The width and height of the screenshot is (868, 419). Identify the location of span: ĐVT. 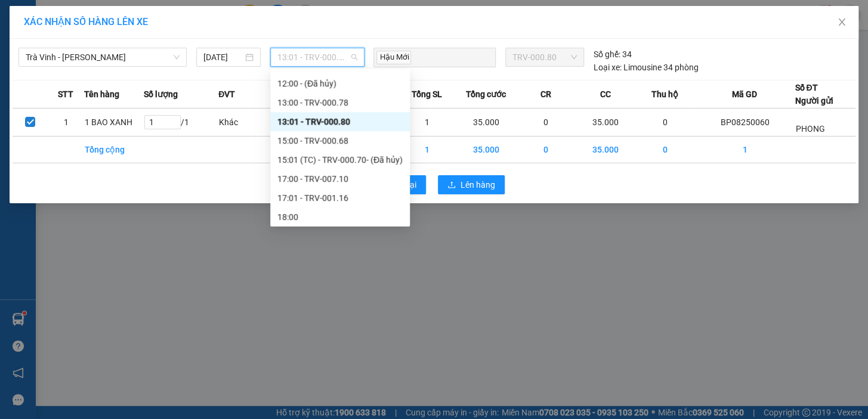
(227, 94).